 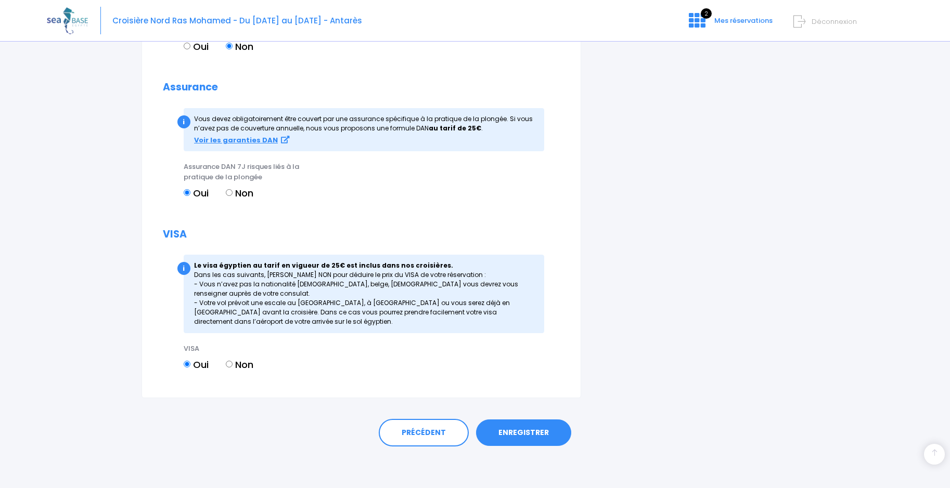 What do you see at coordinates (834, 21) in the screenshot?
I see `span: Déconnexion` at bounding box center [834, 21].